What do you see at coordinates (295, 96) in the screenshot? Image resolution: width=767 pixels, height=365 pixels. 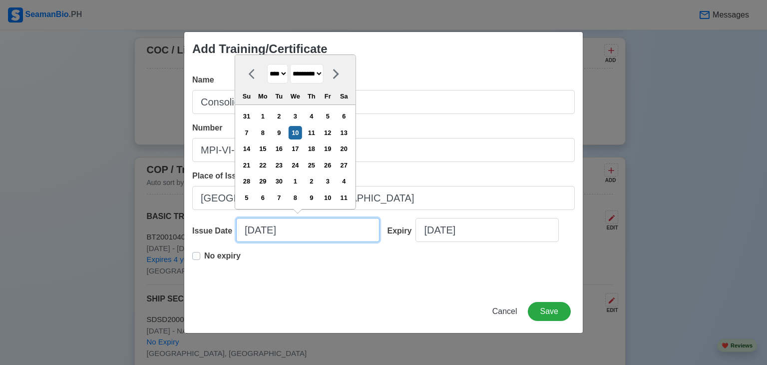 I see `div: We` at bounding box center [295, 96].